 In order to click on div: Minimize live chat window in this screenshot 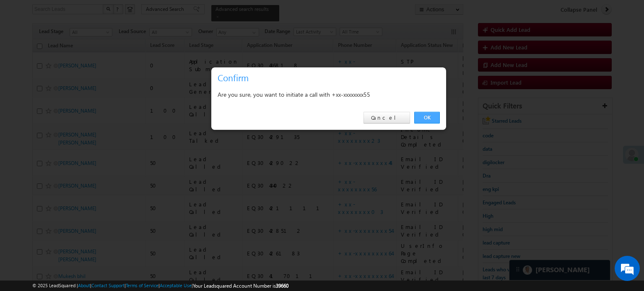, I will do `click(147, 14)`.